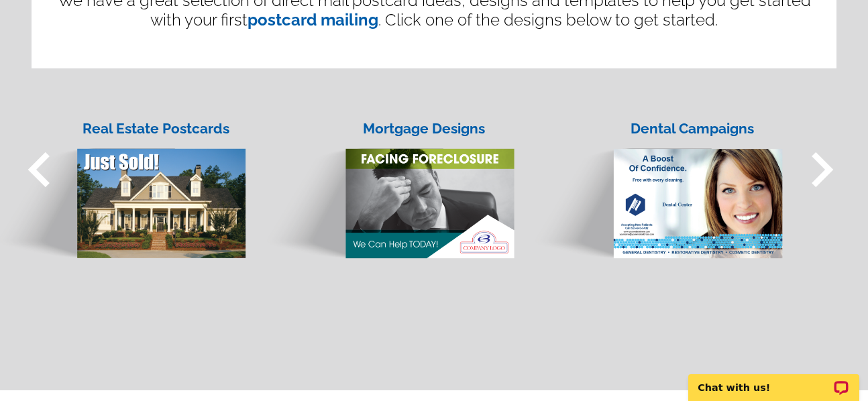 Image resolution: width=868 pixels, height=401 pixels. Describe the element at coordinates (313, 19) in the screenshot. I see `a: postcard mailing` at that location.